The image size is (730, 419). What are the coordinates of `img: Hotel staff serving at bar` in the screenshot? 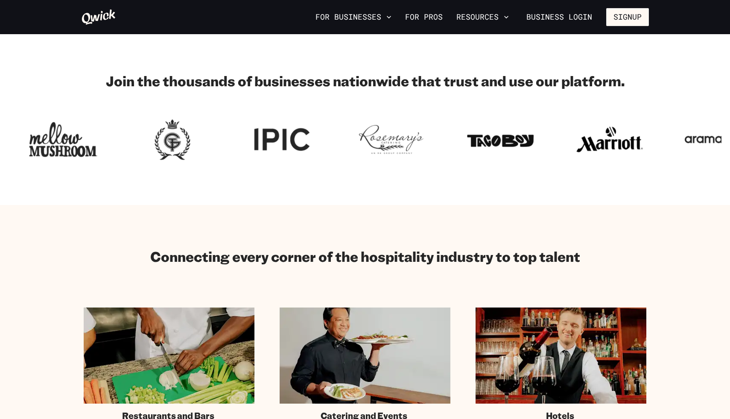 It's located at (561, 355).